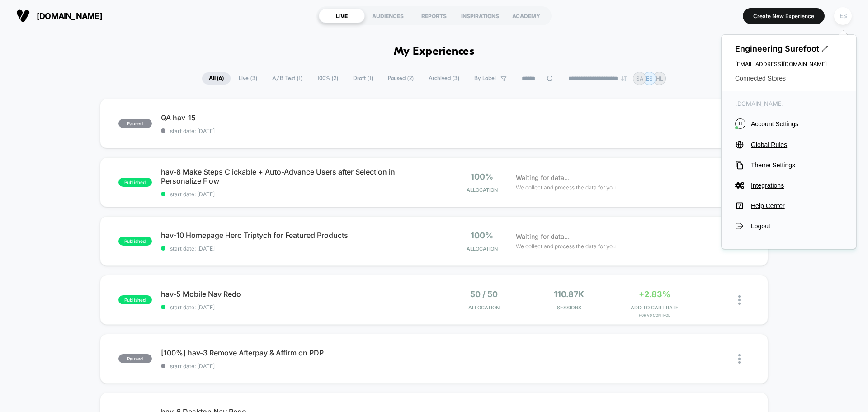 The height and width of the screenshot is (412, 868). Describe the element at coordinates (654, 315) in the screenshot. I see `span: for v0 control` at that location.